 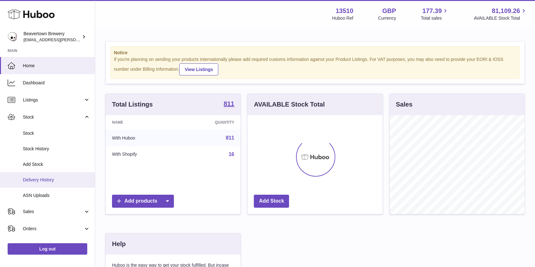 I want to click on span: ASN Uploads, so click(x=56, y=195).